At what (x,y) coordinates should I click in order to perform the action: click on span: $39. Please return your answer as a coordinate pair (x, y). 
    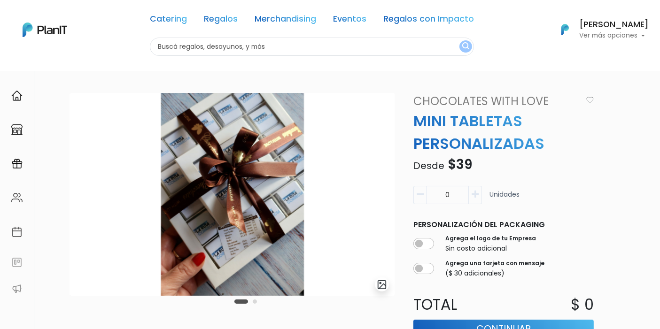
    Looking at the image, I should click on (460, 164).